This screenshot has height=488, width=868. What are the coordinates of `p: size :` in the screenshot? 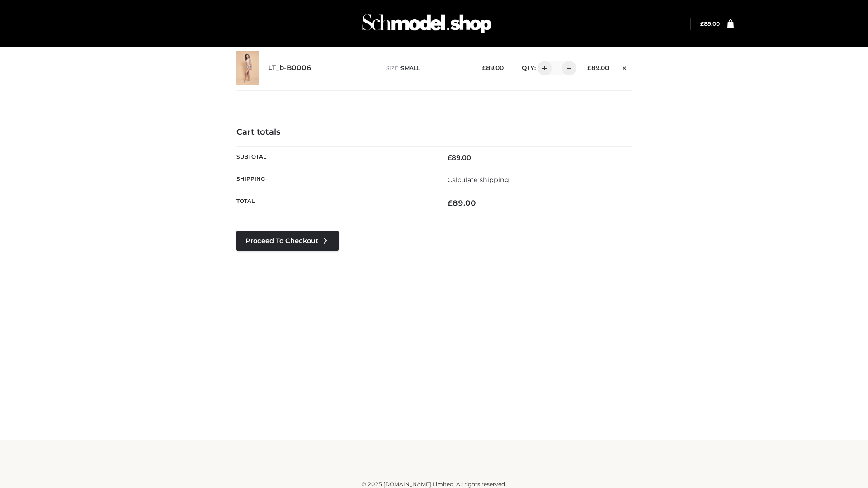 It's located at (427, 68).